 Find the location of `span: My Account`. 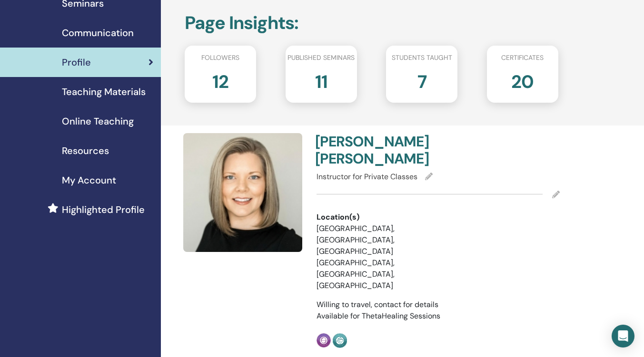

span: My Account is located at coordinates (89, 180).